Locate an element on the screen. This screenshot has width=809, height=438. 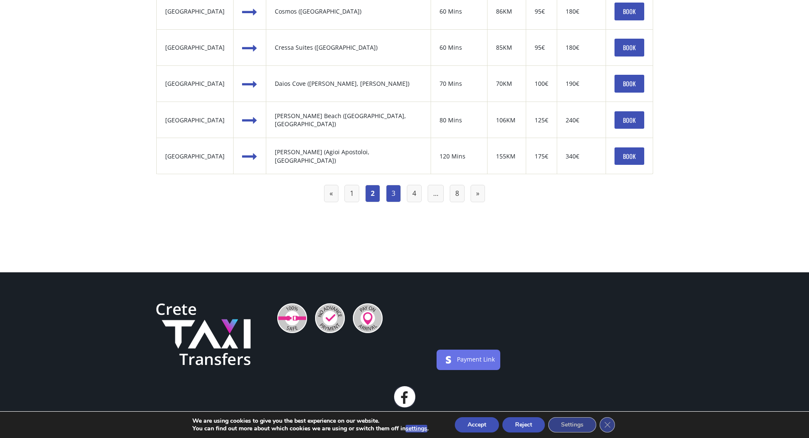
img: No Advance Payment is located at coordinates (330, 318).